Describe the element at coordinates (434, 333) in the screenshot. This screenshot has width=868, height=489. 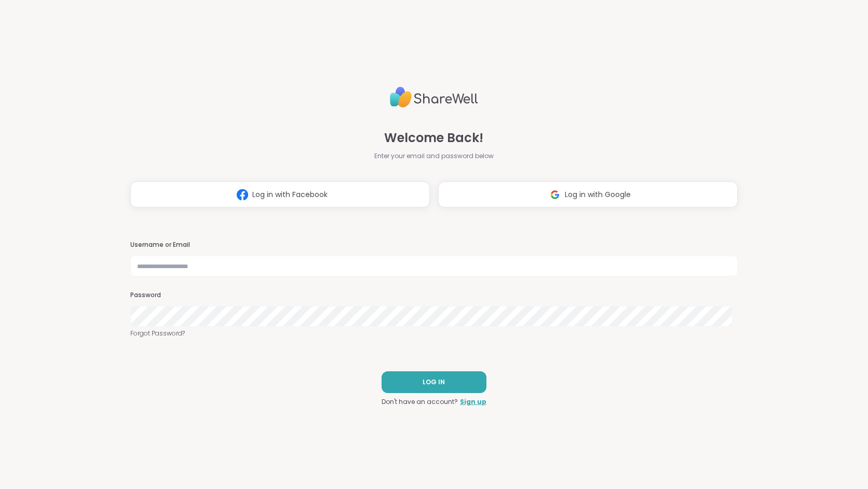
I see `a: Forgot Password?` at that location.